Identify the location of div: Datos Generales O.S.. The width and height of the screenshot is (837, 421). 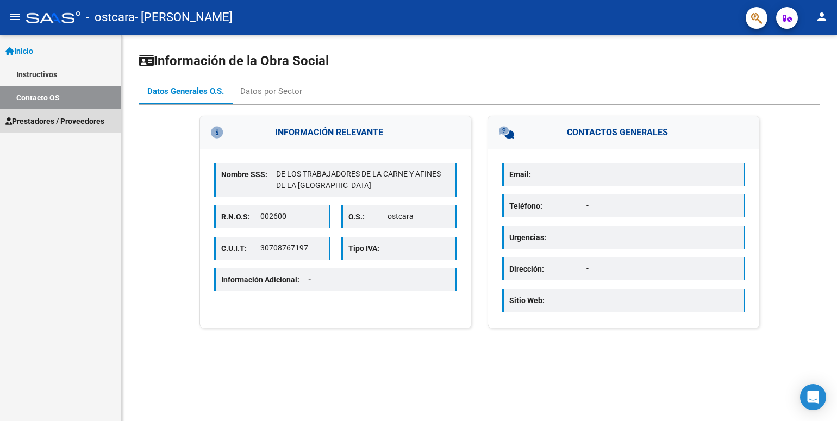
(185, 91).